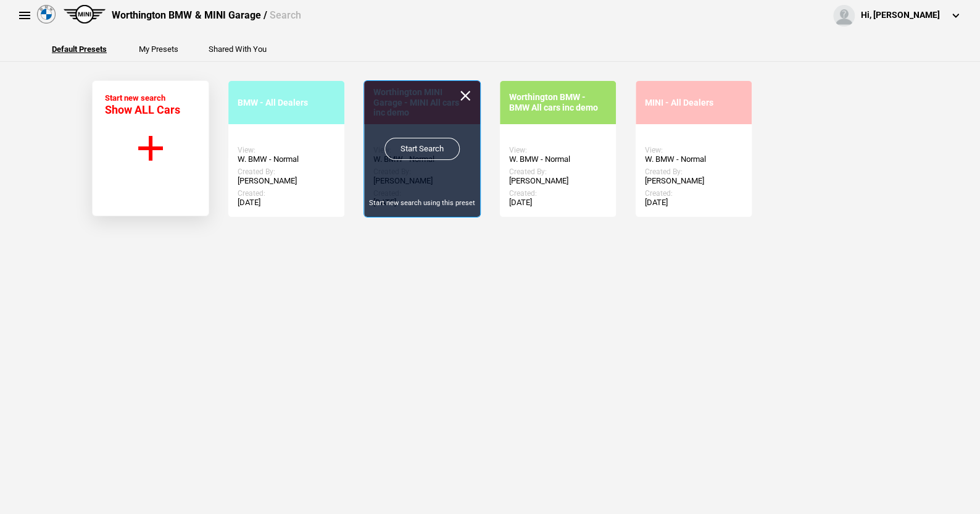 The width and height of the screenshot is (980, 514). Describe the element at coordinates (143, 110) in the screenshot. I see `span: Show ALL Cars` at that location.